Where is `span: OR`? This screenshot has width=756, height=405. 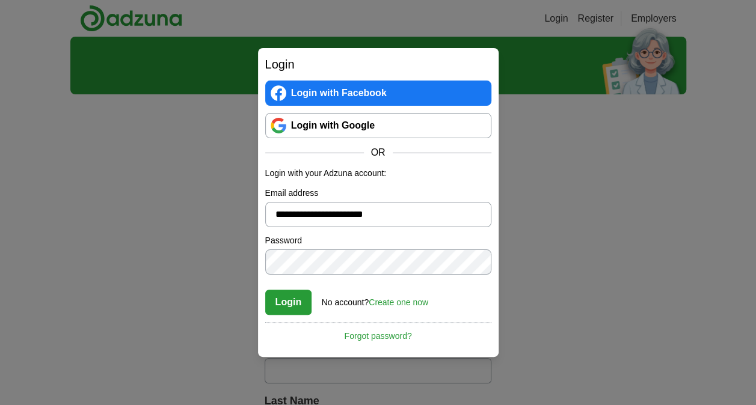 span: OR is located at coordinates (378, 153).